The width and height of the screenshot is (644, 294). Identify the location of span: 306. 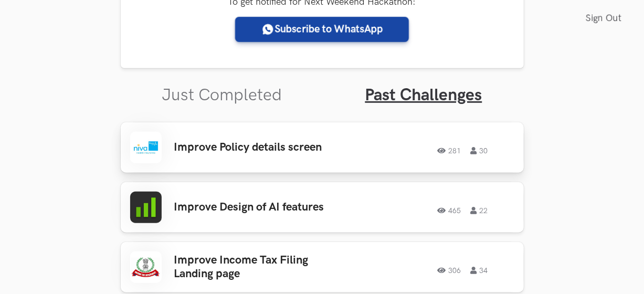
(449, 270).